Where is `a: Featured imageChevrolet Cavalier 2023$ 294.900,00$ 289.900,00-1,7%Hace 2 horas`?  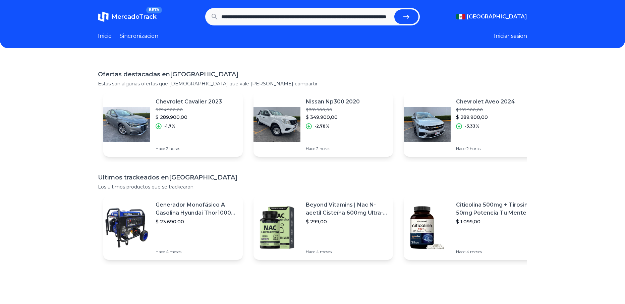 a: Featured imageChevrolet Cavalier 2023$ 294.900,00$ 289.900,00-1,7%Hace 2 horas is located at coordinates (173, 125).